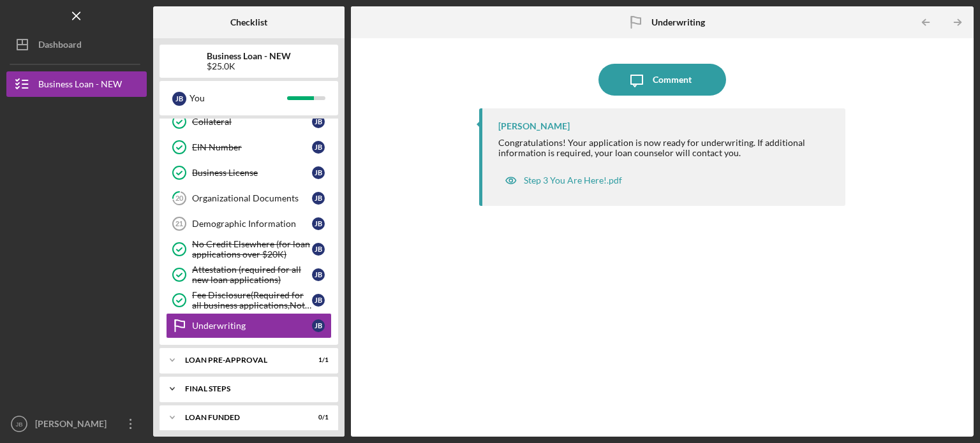  Describe the element at coordinates (678, 22) in the screenshot. I see `b: Underwriting` at that location.